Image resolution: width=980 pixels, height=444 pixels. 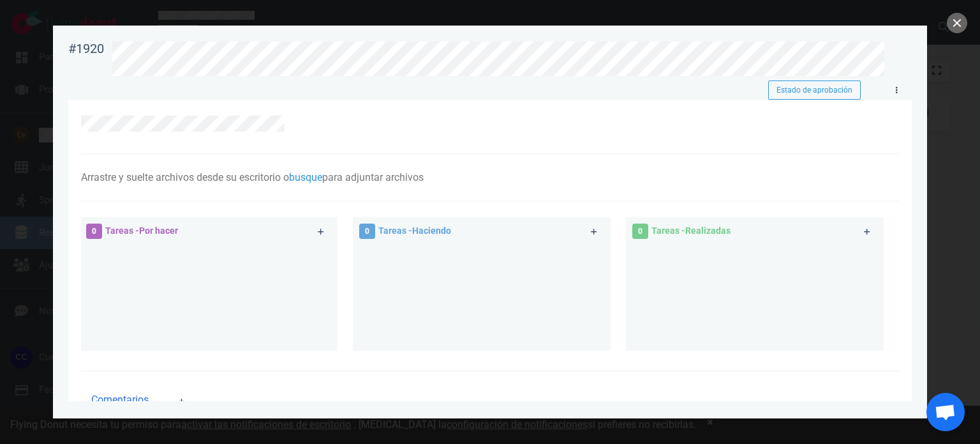 What do you see at coordinates (373, 177) in the screenshot?
I see `font: para adjuntar archivos` at bounding box center [373, 177].